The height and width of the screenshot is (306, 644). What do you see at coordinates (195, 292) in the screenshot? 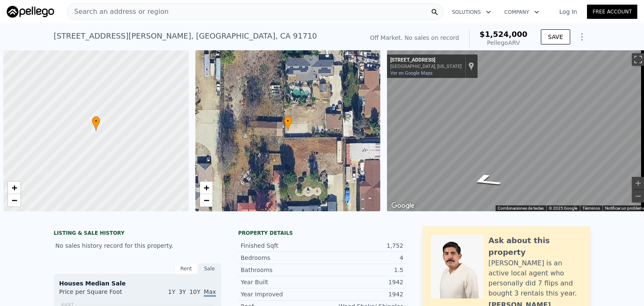
I see `span: 10Y` at bounding box center [195, 292].